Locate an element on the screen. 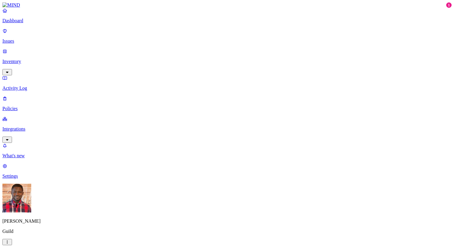  a: Activity Log is located at coordinates (227, 83).